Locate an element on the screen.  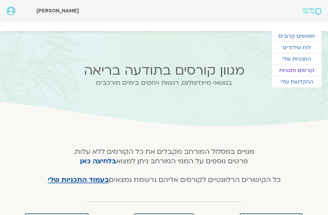
a: לוח שידורים is located at coordinates (296, 47).